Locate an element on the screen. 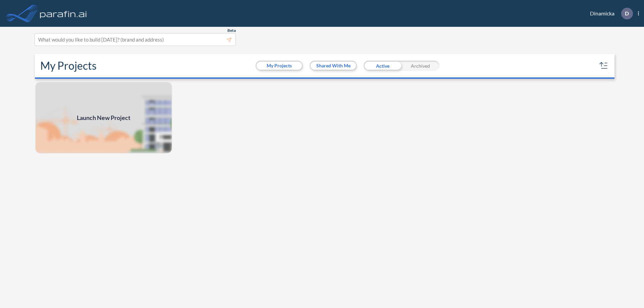 Image resolution: width=644 pixels, height=308 pixels. div: Archived is located at coordinates (420, 65).